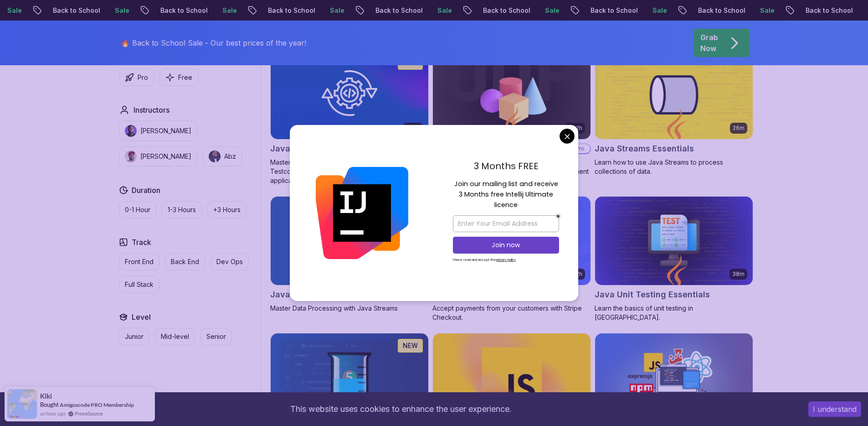  What do you see at coordinates (673, 259) in the screenshot?
I see `a: Java Unit Testing Essentials card38mJava Unit Testing EssentialsLearn the basics of unit testing ...` at bounding box center [673, 259].